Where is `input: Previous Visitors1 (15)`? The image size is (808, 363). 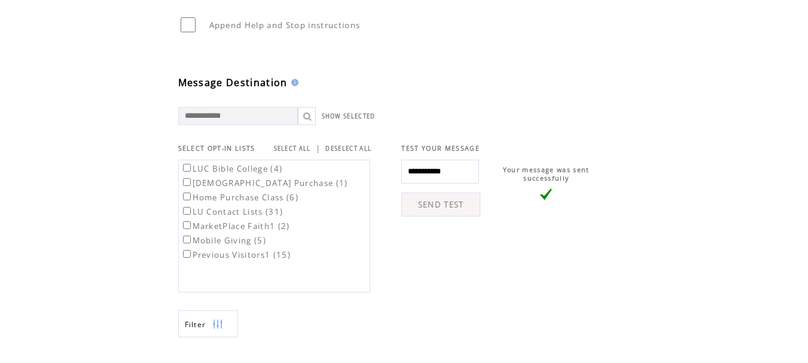
input: Previous Visitors1 (15) is located at coordinates (187, 253).